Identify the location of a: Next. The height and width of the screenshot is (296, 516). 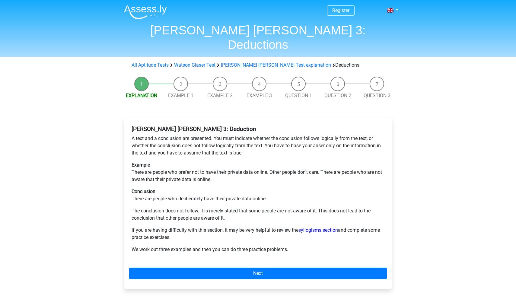
(258, 274).